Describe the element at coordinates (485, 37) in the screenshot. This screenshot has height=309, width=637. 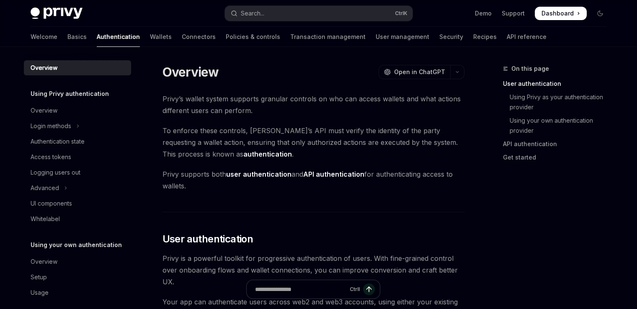
I see `a: Recipes` at that location.